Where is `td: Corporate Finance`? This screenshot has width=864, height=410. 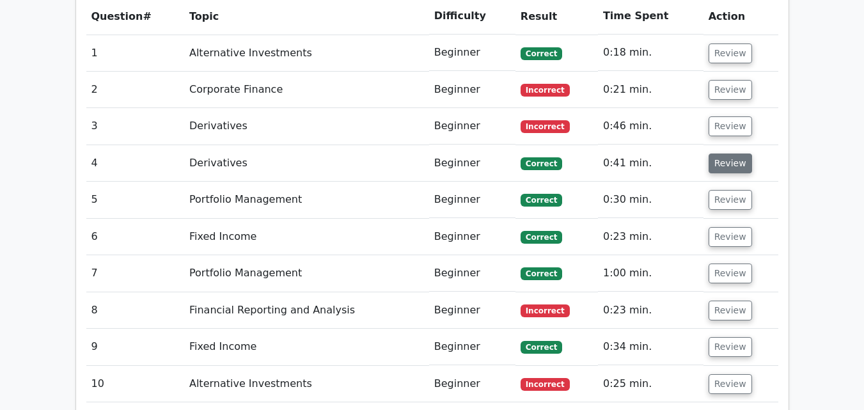 td: Corporate Finance is located at coordinates (306, 89).